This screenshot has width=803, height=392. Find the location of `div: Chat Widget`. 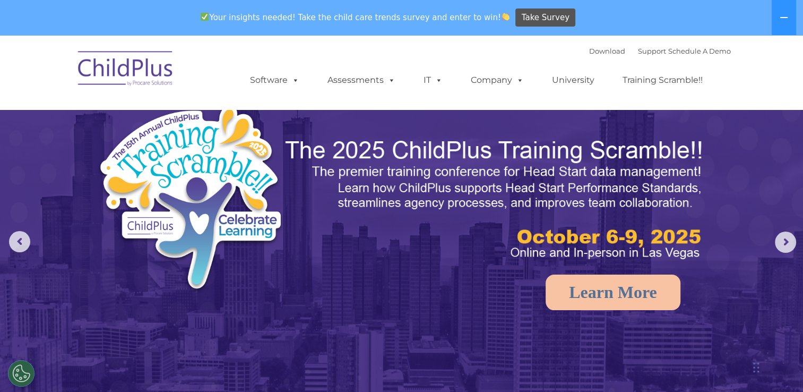

div: Chat Widget is located at coordinates (717, 334).